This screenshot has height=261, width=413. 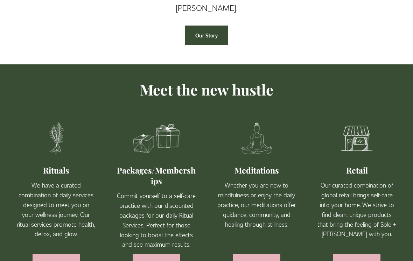 What do you see at coordinates (56, 209) in the screenshot?
I see `p: We have a curated combination of daily services designed to meet you on your wellness journey. Ou...` at bounding box center [56, 209].